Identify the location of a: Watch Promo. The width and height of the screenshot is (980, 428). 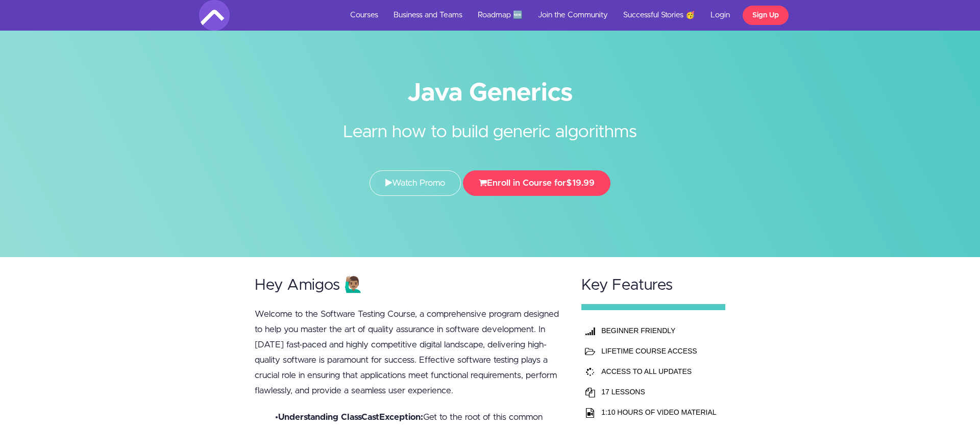
(415, 183).